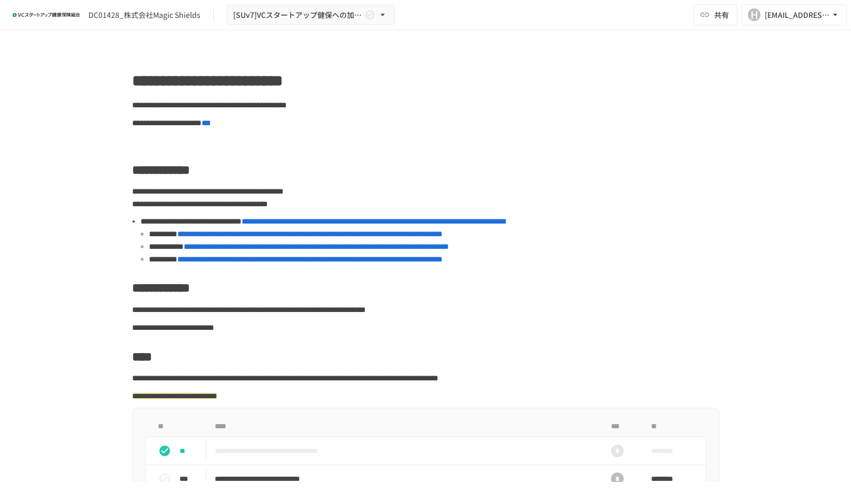 This screenshot has height=504, width=851. I want to click on span: [SUv7]VCスタートアップ健保への加入申請手続き, so click(298, 15).